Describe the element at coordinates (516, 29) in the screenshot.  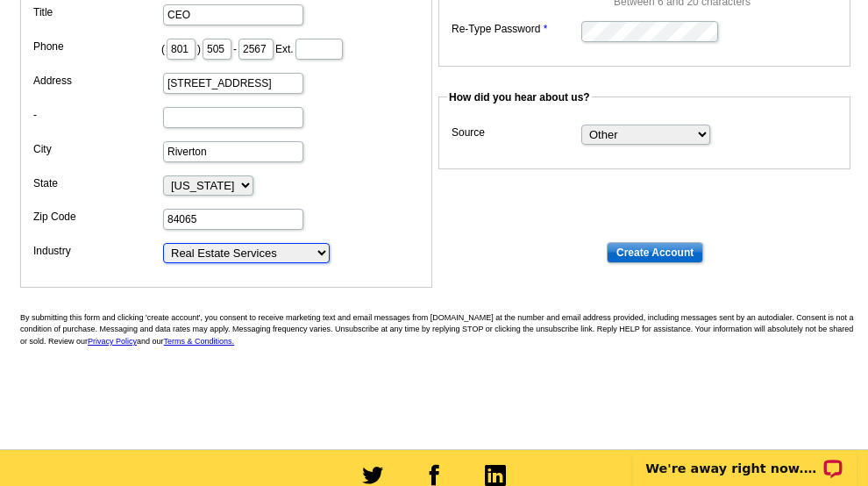
I see `label: Re-Type Password` at that location.